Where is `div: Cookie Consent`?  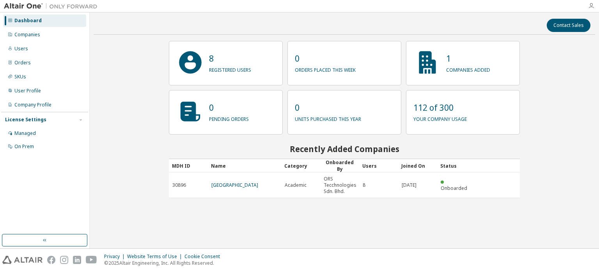
div: Cookie Consent is located at coordinates (204, 257).